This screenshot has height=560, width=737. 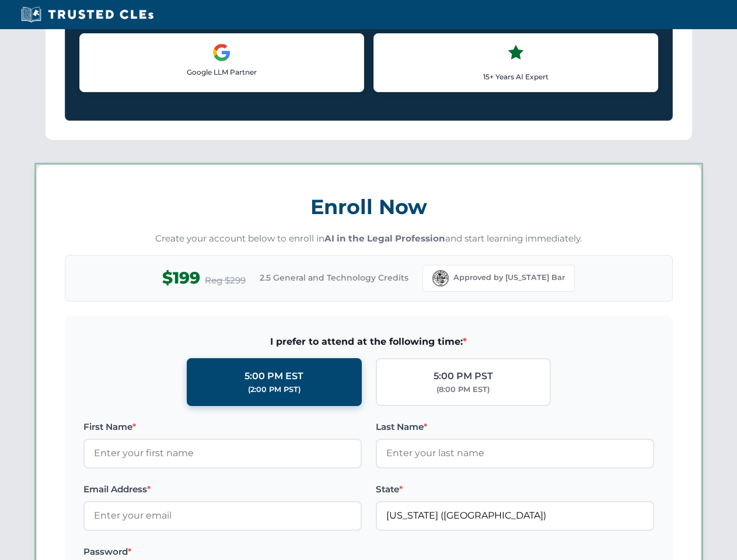 I want to click on p: Create your account below to enroll in and start learning immediately., so click(x=369, y=238).